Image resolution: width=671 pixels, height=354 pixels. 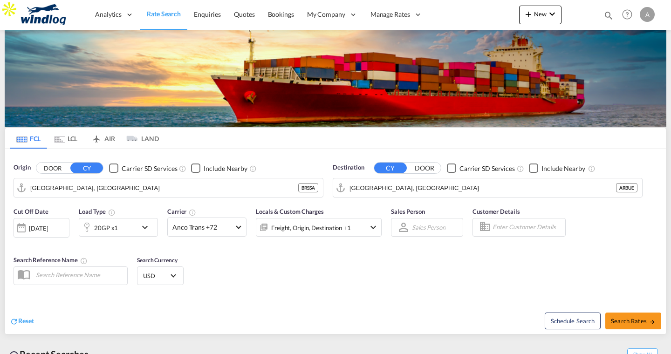 What do you see at coordinates (627, 188) in the screenshot?
I see `div: ARBUE` at bounding box center [627, 188].